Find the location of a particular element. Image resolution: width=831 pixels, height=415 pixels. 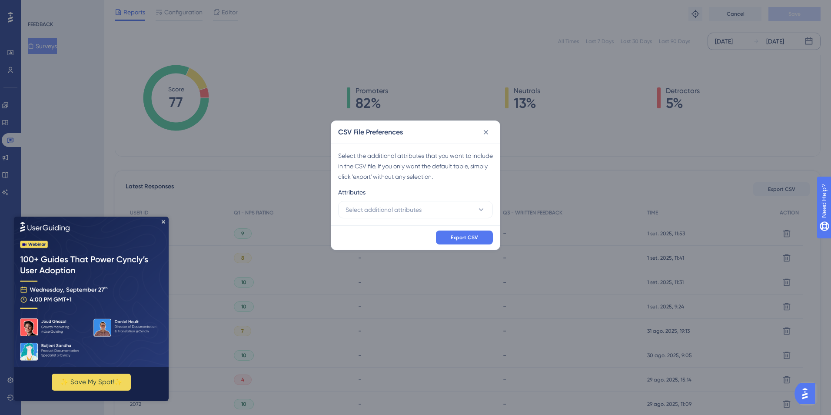

span: Select additional attributes is located at coordinates (383, 210).